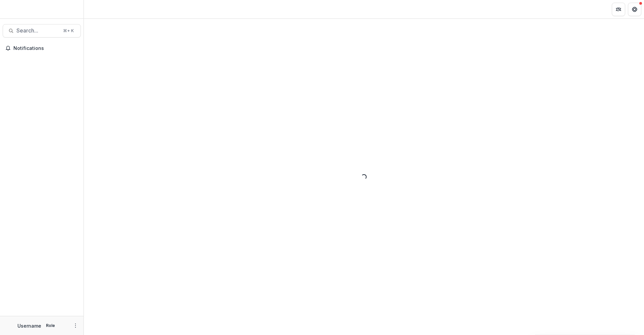 The image size is (644, 335). What do you see at coordinates (37, 31) in the screenshot?
I see `span: Search...` at bounding box center [37, 31].